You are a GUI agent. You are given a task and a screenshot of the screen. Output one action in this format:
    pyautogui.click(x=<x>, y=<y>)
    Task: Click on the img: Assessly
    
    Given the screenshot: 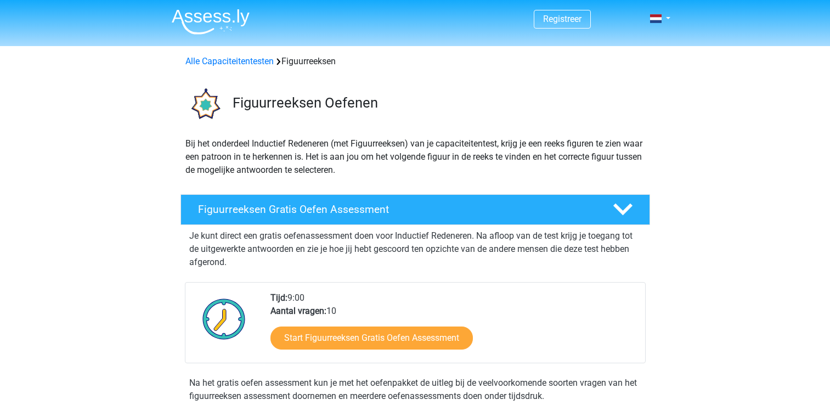 What is the action you would take?
    pyautogui.click(x=211, y=21)
    